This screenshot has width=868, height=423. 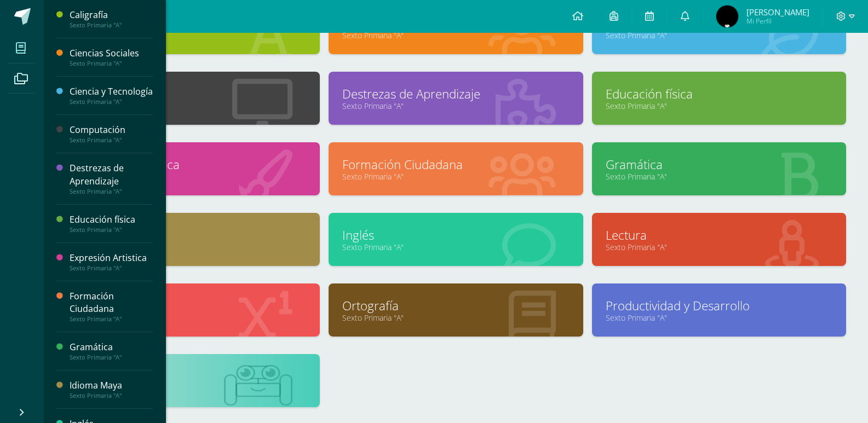 What do you see at coordinates (111, 347) in the screenshot?
I see `div: Gramática` at bounding box center [111, 347].